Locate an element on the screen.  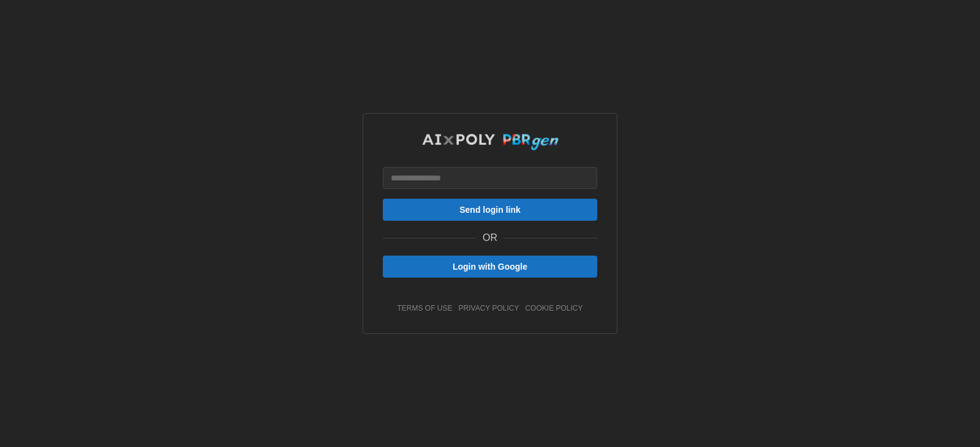
a: privacy policy is located at coordinates (488, 308).